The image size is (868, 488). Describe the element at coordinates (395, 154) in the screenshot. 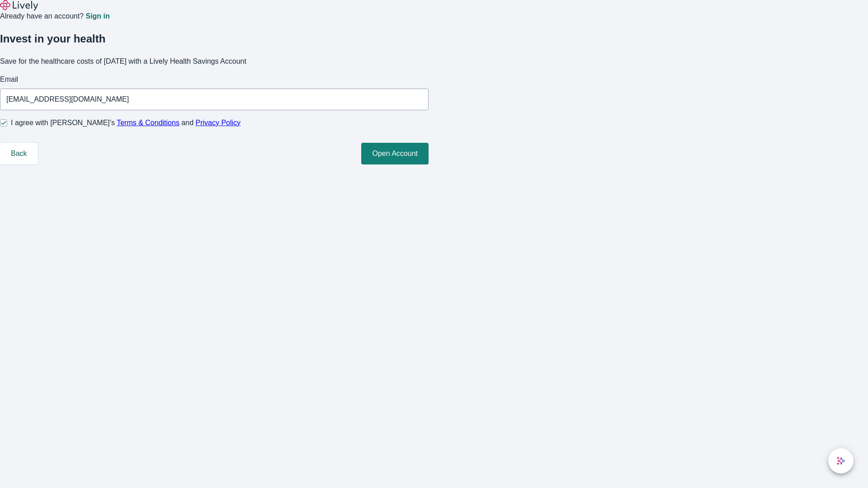

I see `button: Open Account` at that location.